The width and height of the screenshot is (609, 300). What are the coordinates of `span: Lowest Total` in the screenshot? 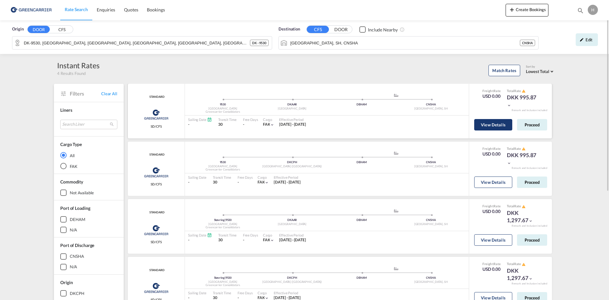 It's located at (538, 71).